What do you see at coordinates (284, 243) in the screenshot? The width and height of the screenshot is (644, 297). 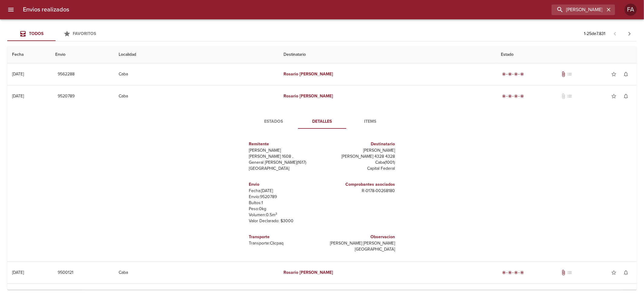 I see `p: Transporte: Clicpaq` at bounding box center [284, 243].